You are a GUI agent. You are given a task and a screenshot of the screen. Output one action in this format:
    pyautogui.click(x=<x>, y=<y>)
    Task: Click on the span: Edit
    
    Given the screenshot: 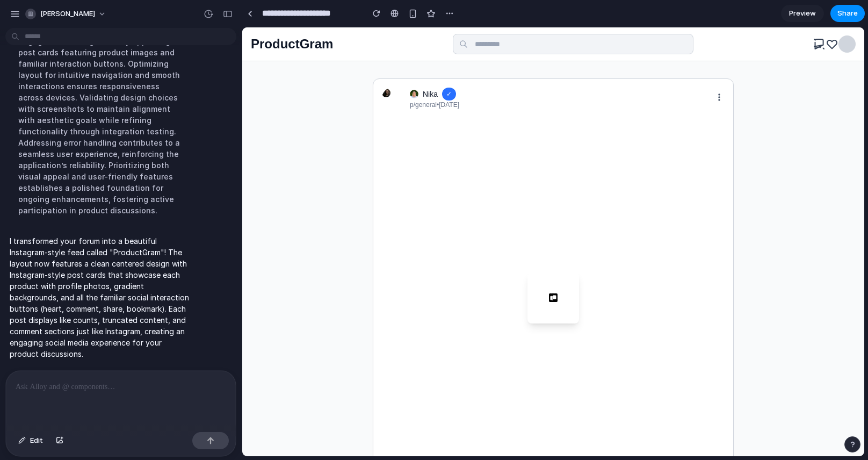 What is the action you would take?
    pyautogui.click(x=36, y=440)
    